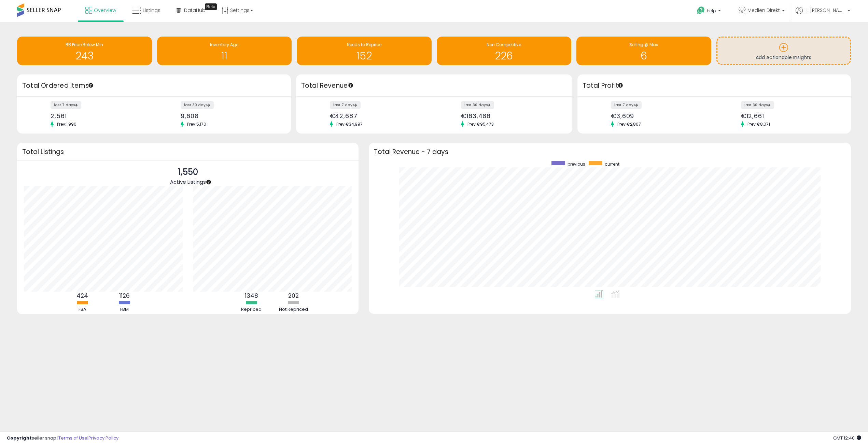  I want to click on a: Add Actionable Insights, so click(783, 50).